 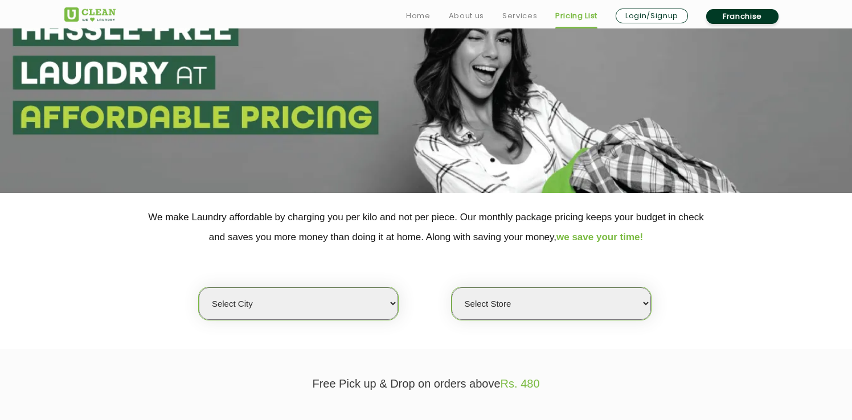 What do you see at coordinates (90, 14) in the screenshot?
I see `img: UClean Laundry and Dry Cleaning` at bounding box center [90, 14].